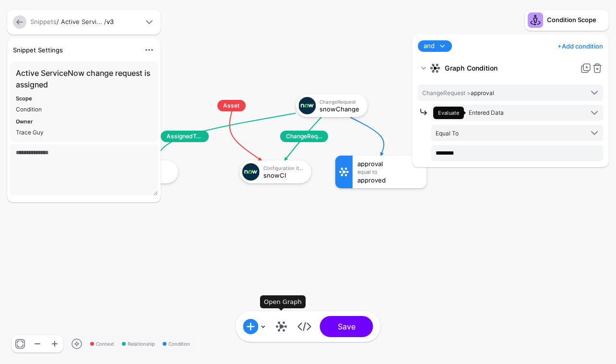 The height and width of the screenshot is (364, 616). I want to click on span: Context, so click(102, 344).